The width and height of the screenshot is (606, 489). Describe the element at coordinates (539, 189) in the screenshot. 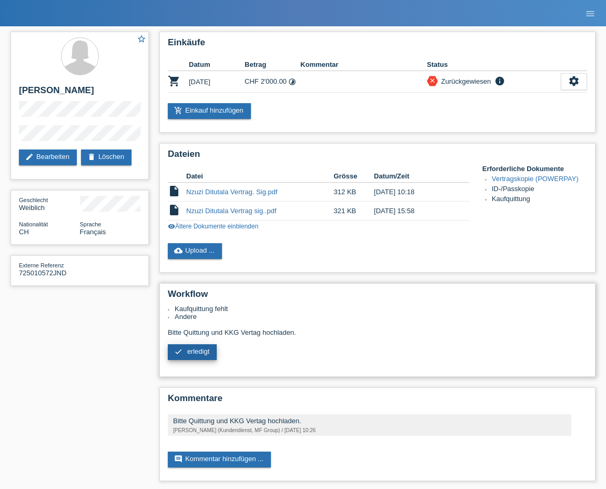

I see `li: ID-/Passkopie` at that location.